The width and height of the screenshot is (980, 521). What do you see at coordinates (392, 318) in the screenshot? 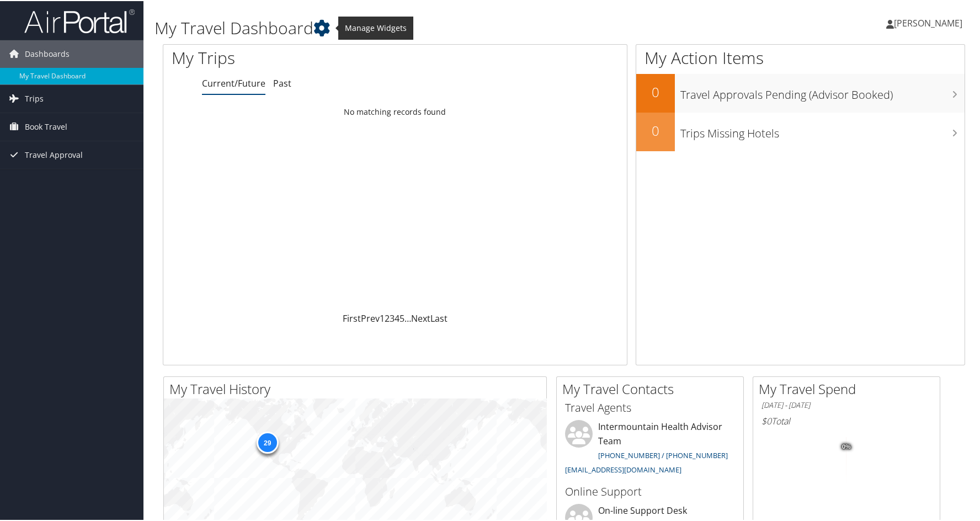
I see `a: 3` at bounding box center [392, 318].